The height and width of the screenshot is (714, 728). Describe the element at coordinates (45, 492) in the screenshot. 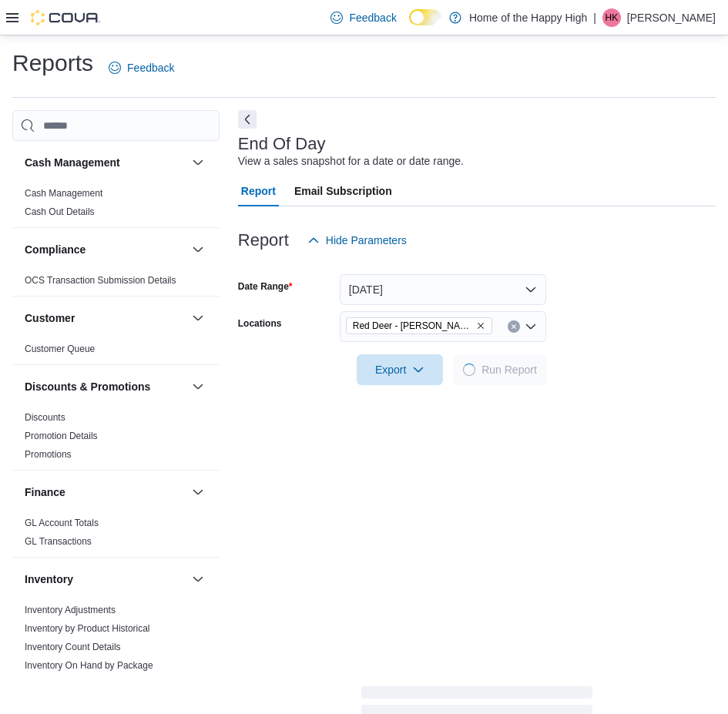

I see `h3: Finance` at that location.